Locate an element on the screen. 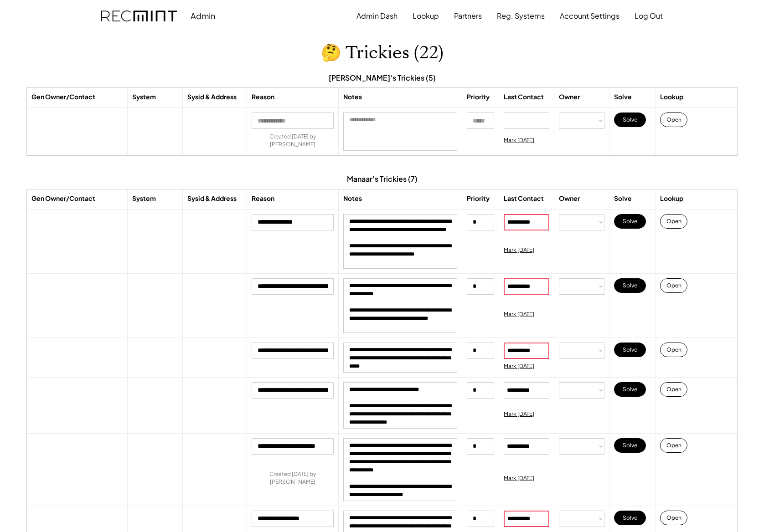  button: Admin Dash is located at coordinates (377, 16).